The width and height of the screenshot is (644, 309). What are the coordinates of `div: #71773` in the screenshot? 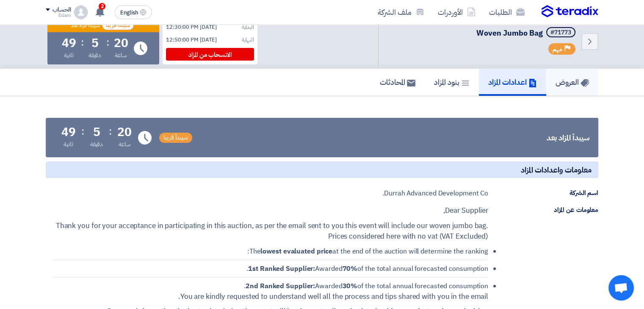 It's located at (561, 33).